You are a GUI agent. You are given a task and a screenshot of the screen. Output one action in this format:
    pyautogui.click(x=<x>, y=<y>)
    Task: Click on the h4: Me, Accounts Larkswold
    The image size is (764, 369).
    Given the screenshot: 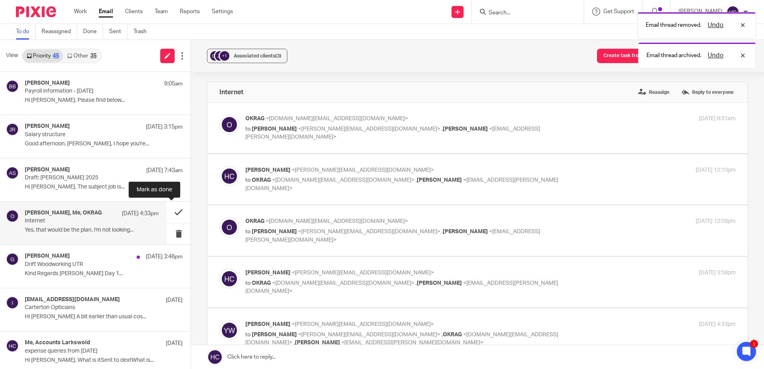 What is the action you would take?
    pyautogui.click(x=58, y=343)
    